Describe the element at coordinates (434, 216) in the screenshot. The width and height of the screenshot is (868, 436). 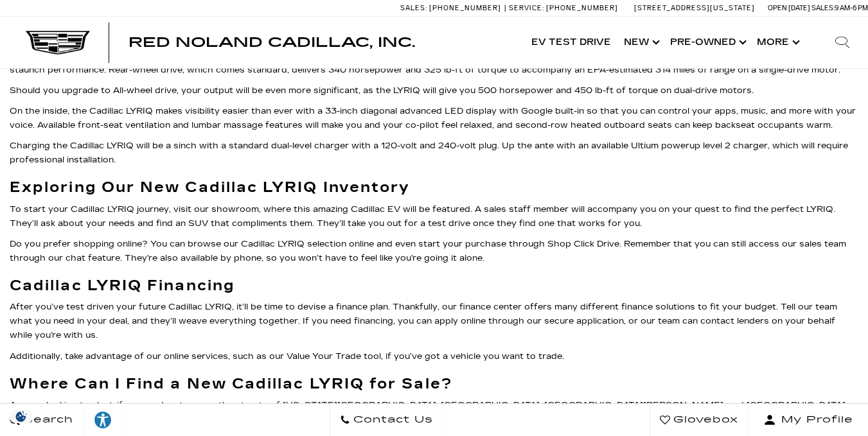
I see `p: To start your Cadillac LYRIQ journey, visit our showroom, where this amazing Cadillac EV will be ...` at that location.